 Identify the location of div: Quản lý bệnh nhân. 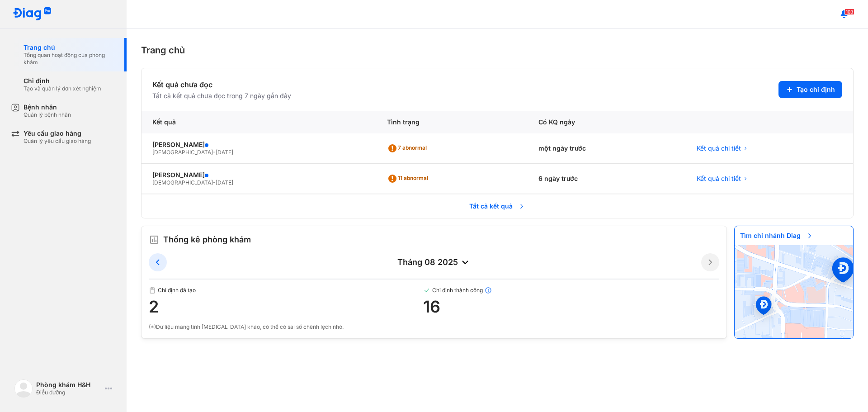
(47, 115).